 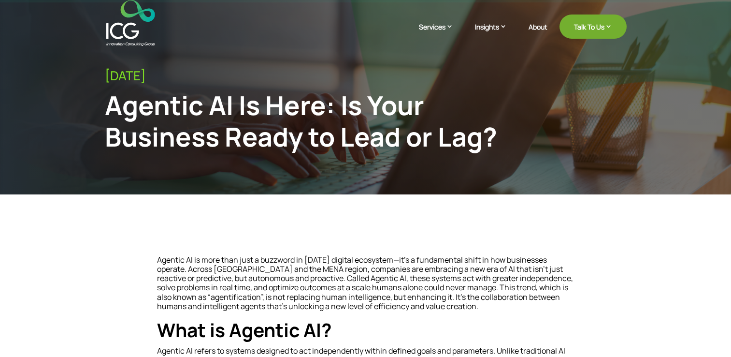 What do you see at coordinates (306, 121) in the screenshot?
I see `div: Agentic AI Is Here: Is Your Business Ready to Lead or Lag?` at bounding box center [306, 121].